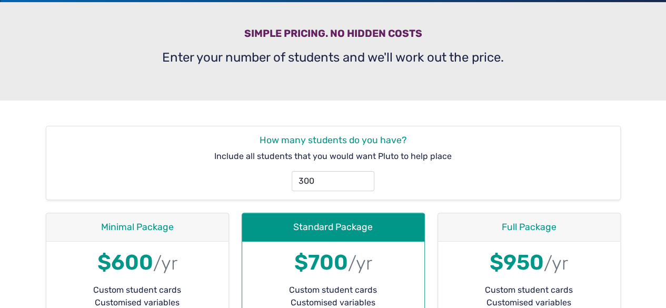 The width and height of the screenshot is (666, 308). I want to click on h4: How many students do you have?, so click(333, 140).